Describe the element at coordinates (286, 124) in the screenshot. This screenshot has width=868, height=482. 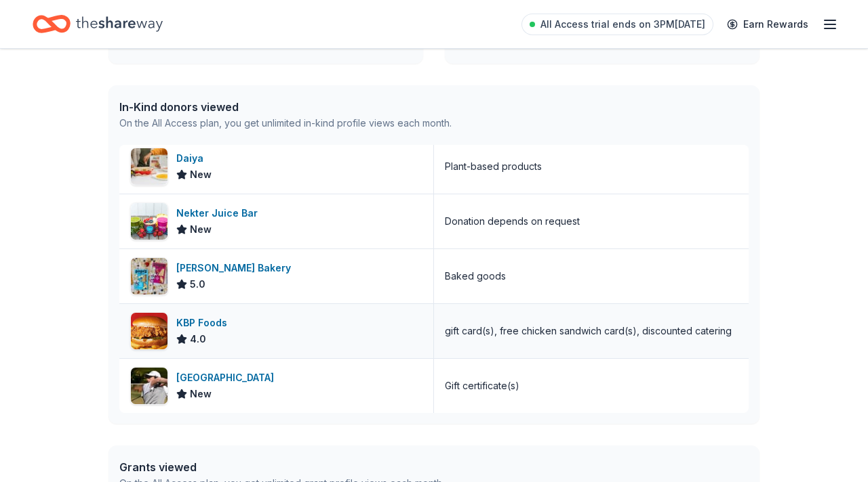
I see `div: On the All Access plan, you get unlimited in-kind profile views each month.` at that location.